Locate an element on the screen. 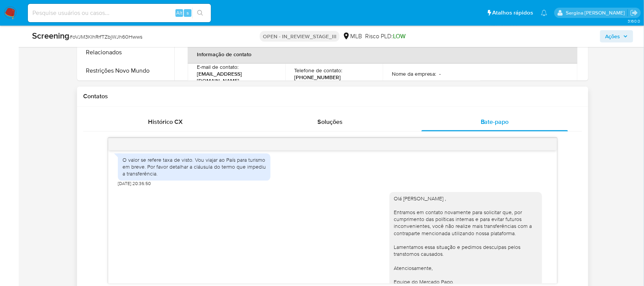 The image size is (644, 286). span: Atalhos rápidos is located at coordinates (512, 13).